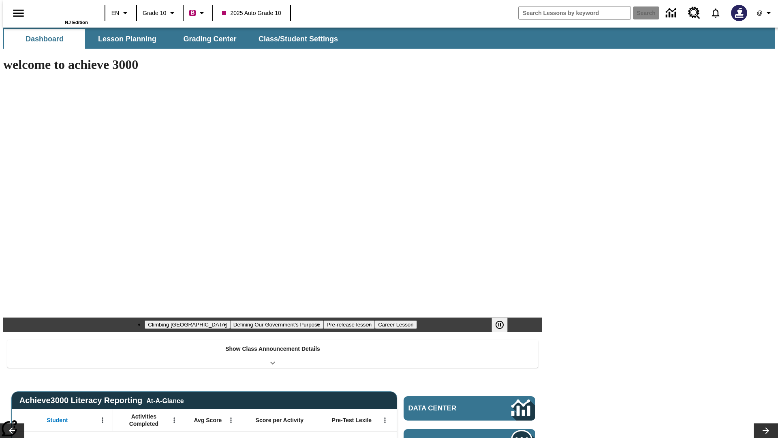 This screenshot has width=778, height=438. What do you see at coordinates (102, 400) in the screenshot?
I see `span: Achieve3000 Literacy Reporting` at bounding box center [102, 400].